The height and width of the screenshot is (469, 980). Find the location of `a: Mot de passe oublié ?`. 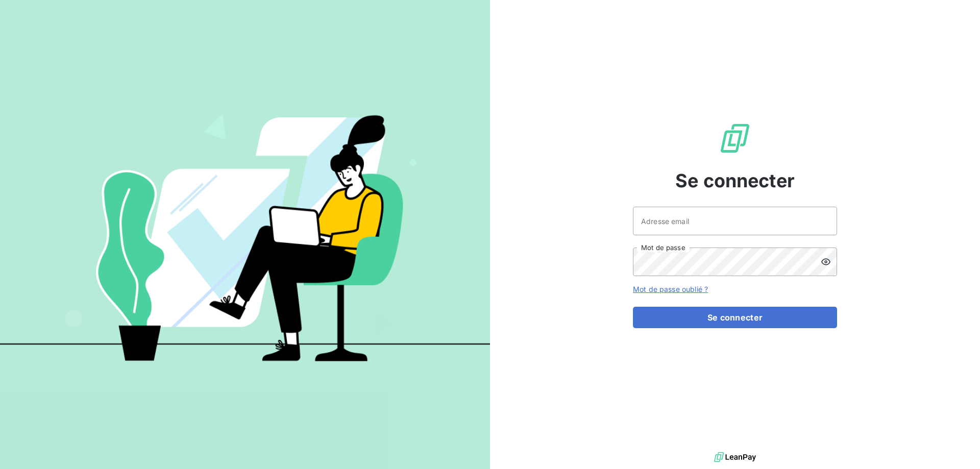

a: Mot de passe oublié ? is located at coordinates (670, 289).